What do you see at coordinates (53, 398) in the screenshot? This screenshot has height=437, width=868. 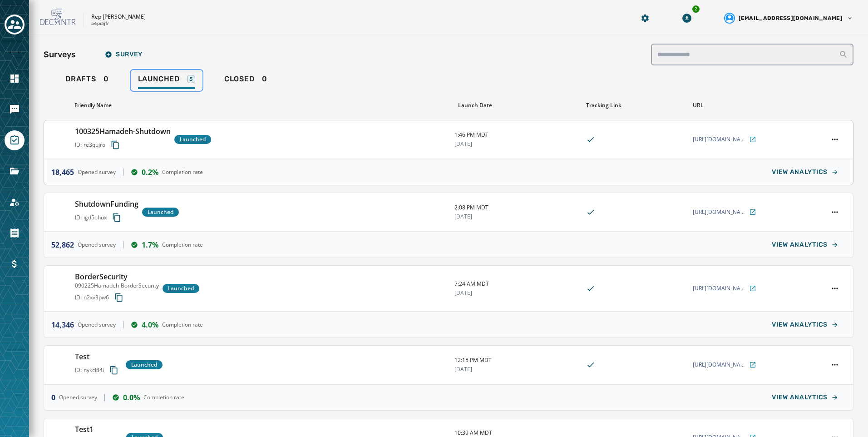 I see `span: 0` at bounding box center [53, 398].